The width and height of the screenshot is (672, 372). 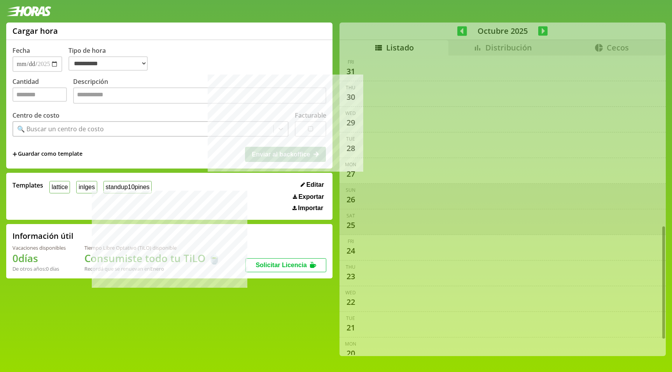 I want to click on span: +Guardar como template, so click(x=47, y=154).